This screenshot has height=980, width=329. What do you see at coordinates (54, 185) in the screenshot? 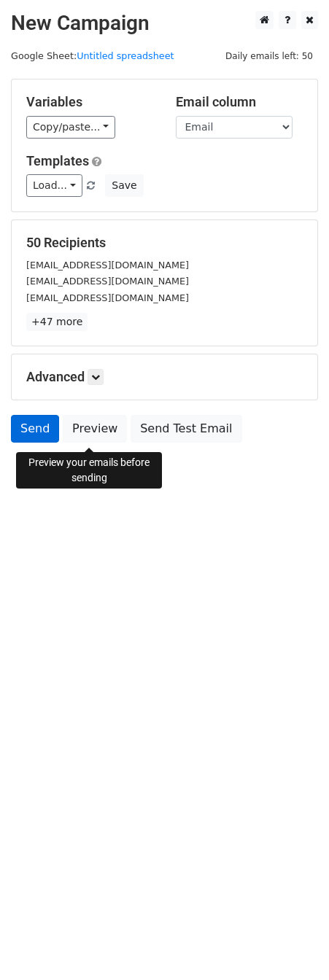
I see `a: Load...` at bounding box center [54, 185].